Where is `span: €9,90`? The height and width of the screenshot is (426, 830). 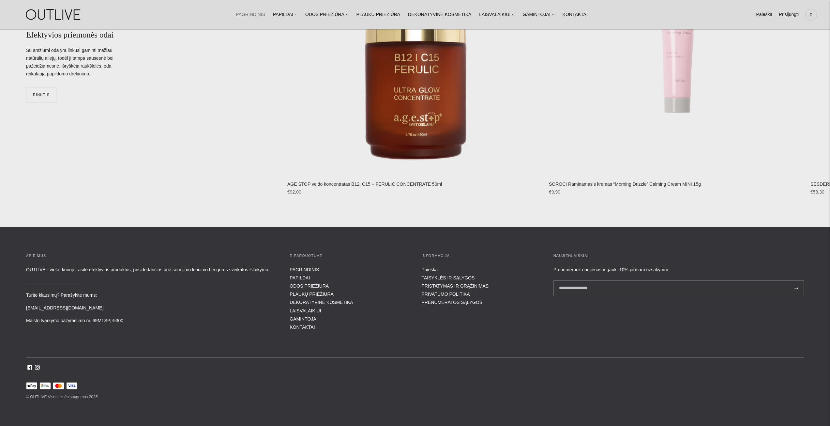 span: €9,90 is located at coordinates (555, 192).